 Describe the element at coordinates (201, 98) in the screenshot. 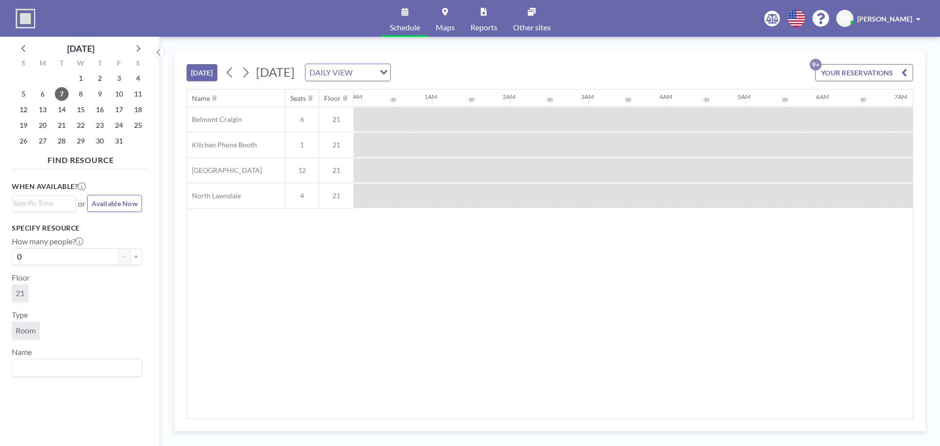

I see `div: Name` at that location.